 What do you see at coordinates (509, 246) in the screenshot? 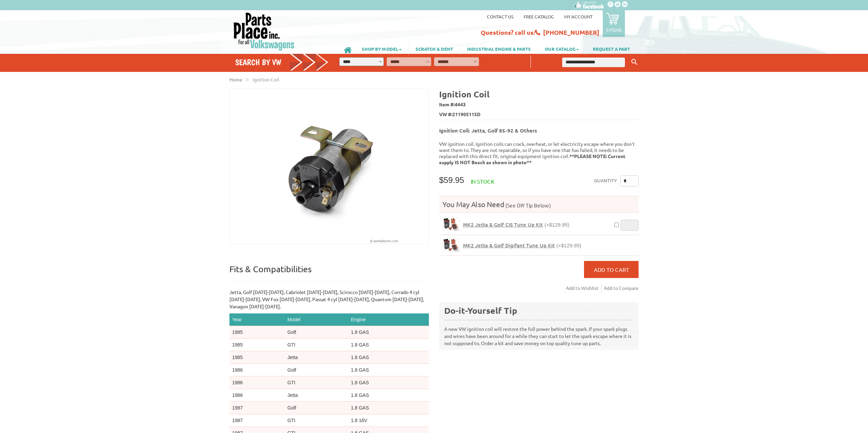
I see `span: MK2 Jetta & Golf Digifant Tune Up Kit` at bounding box center [509, 246].